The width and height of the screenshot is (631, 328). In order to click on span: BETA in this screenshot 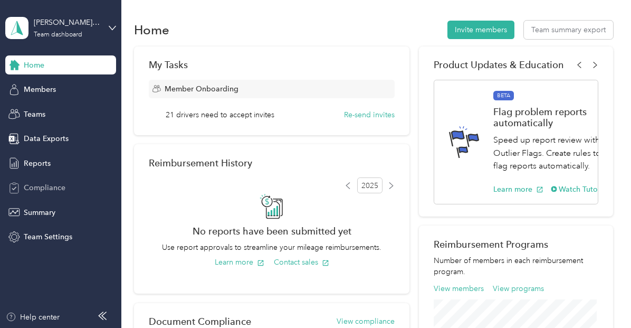, I will do `click(503, 95)`.